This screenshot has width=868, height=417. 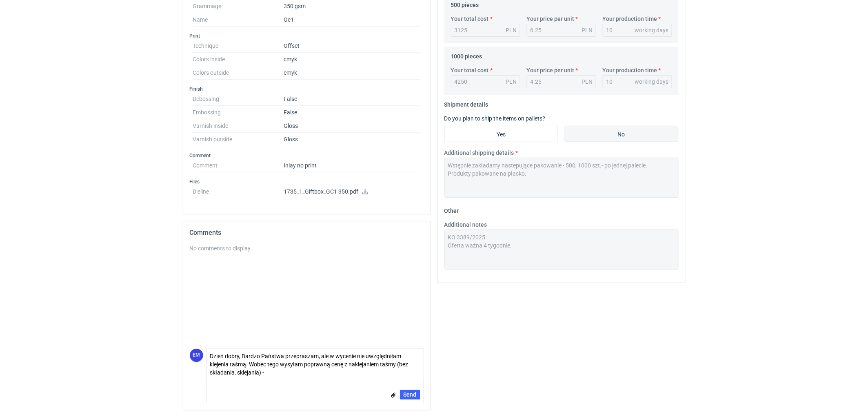 I want to click on p: 1735_1_Giftbox_GC1 350.pdf, so click(x=352, y=192).